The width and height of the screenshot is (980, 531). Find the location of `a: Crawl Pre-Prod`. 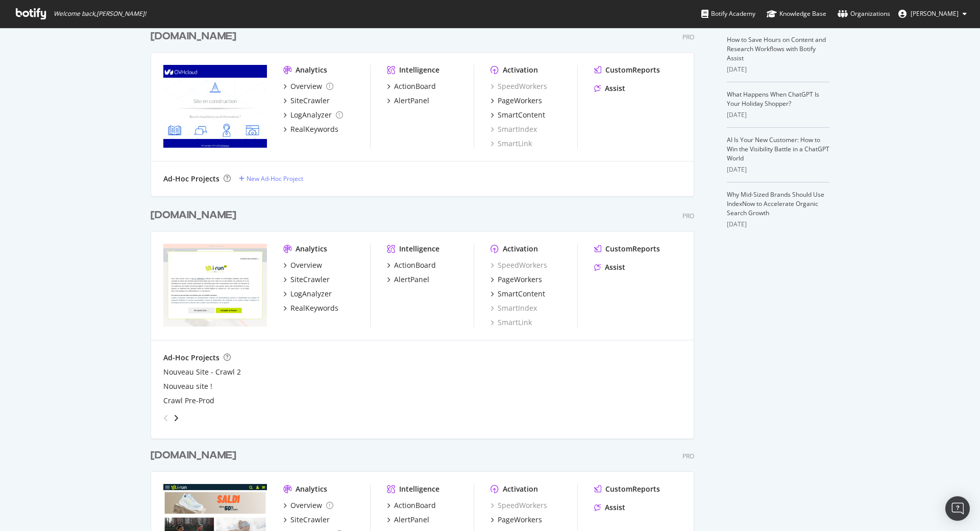

a: Crawl Pre-Prod is located at coordinates (189, 401).